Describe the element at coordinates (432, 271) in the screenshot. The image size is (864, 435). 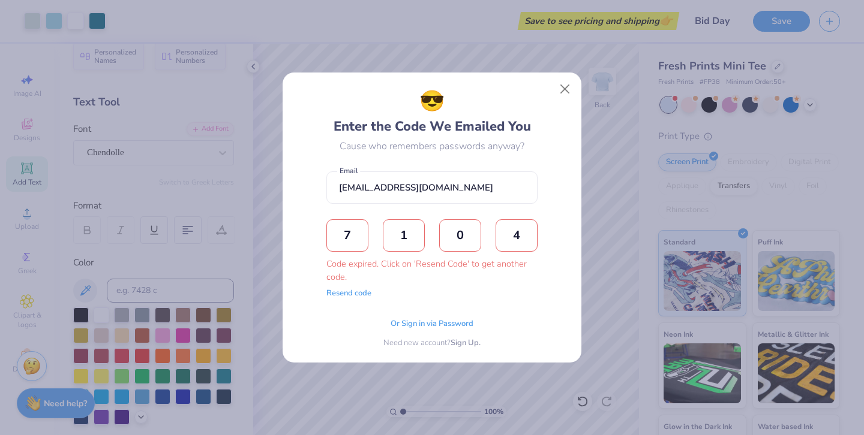
I see `div: Code expired. Click on 'Resend Code' to get another code.` at that location.